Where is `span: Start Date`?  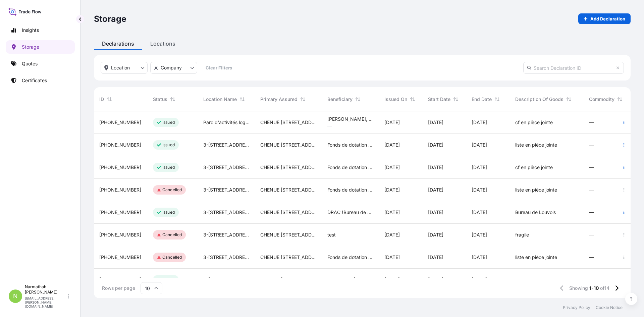
span: Start Date is located at coordinates (439, 99).